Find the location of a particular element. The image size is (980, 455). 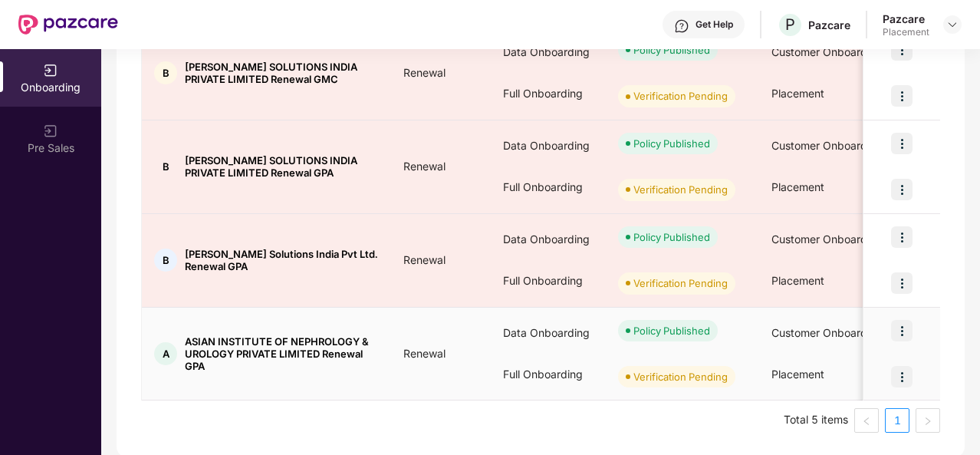

button: left is located at coordinates (866, 420).